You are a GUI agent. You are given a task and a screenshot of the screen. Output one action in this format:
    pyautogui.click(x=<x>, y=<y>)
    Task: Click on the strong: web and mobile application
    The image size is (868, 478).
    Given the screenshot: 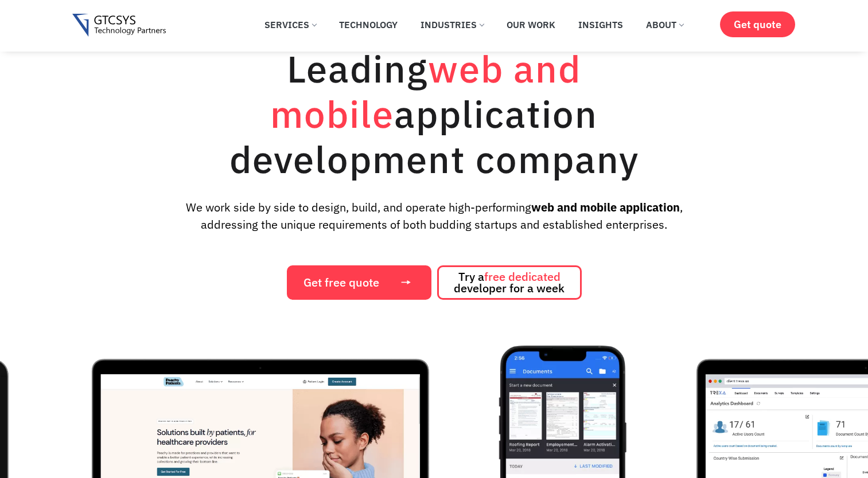 What is the action you would take?
    pyautogui.click(x=605, y=207)
    